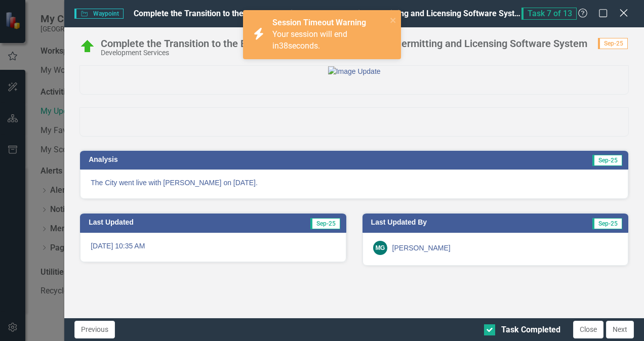 The height and width of the screenshot is (341, 644). What do you see at coordinates (284, 46) in the screenshot?
I see `span: 38` at bounding box center [284, 46].